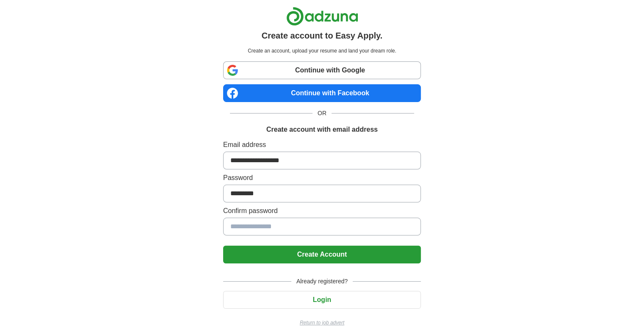 The height and width of the screenshot is (335, 644). What do you see at coordinates (322, 300) in the screenshot?
I see `a: Login` at bounding box center [322, 300].